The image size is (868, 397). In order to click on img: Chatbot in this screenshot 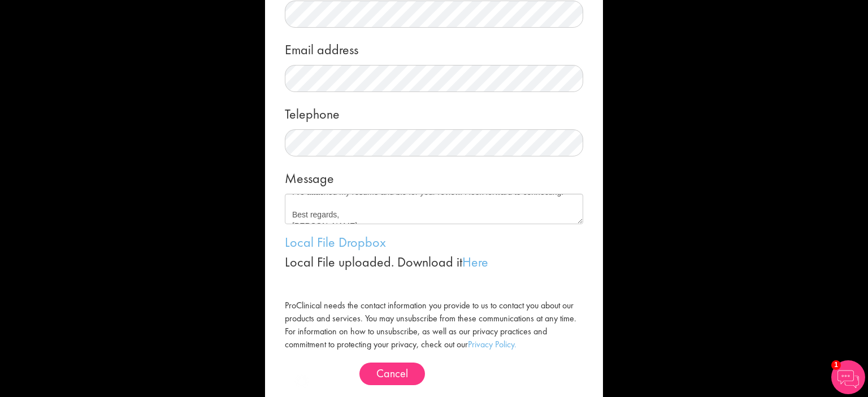, I will do `click(848, 377)`.